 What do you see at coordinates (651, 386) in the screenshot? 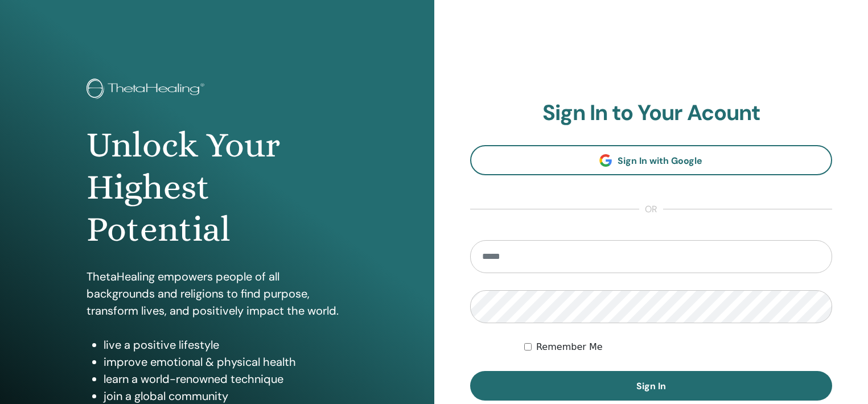
I see `button: Sign In` at bounding box center [651, 386].